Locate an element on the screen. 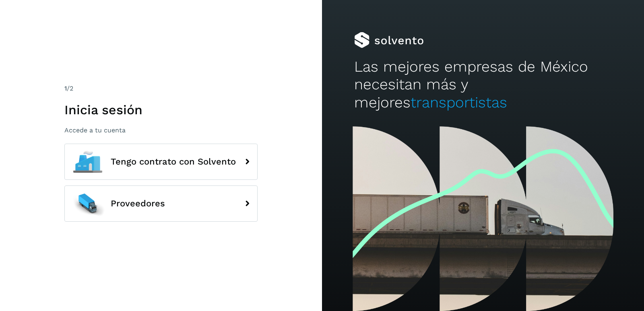 This screenshot has width=644, height=311. div: /2 is located at coordinates (161, 88).